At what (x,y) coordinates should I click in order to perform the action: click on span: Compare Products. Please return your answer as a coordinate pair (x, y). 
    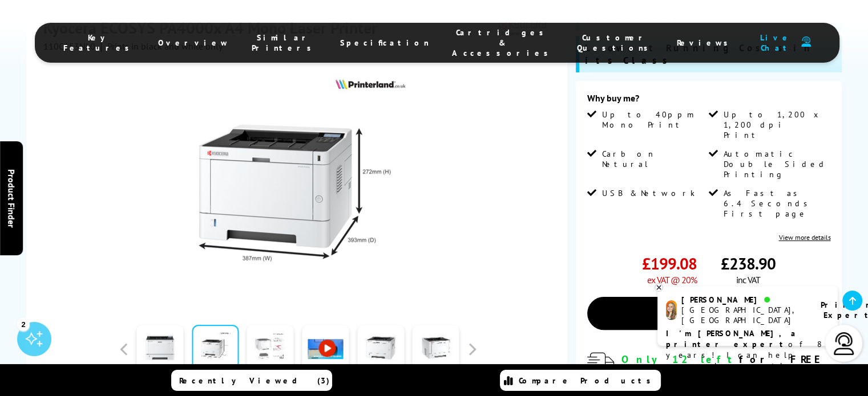
    Looking at the image, I should click on (588, 381).